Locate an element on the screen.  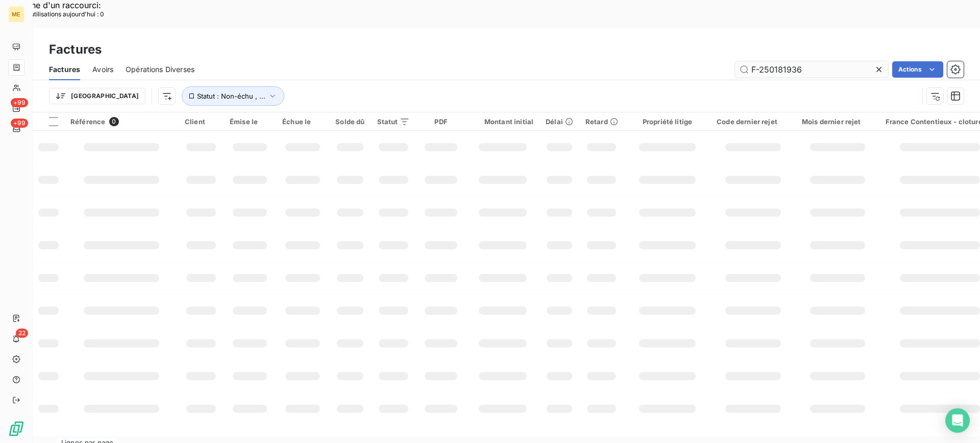
div: Solde dû is located at coordinates (350, 121).